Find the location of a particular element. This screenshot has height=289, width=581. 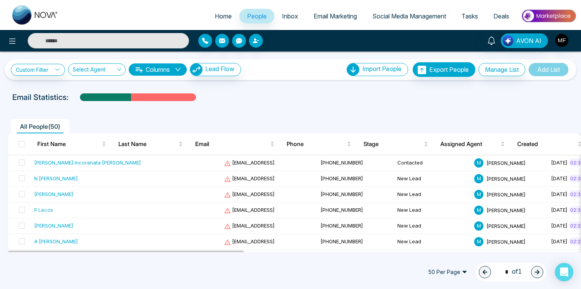

span: Inbox is located at coordinates (290, 16).